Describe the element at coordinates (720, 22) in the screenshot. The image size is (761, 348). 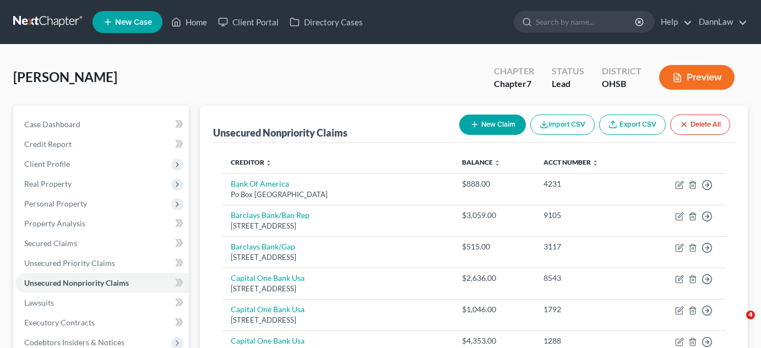
I see `a: DannLaw` at that location.